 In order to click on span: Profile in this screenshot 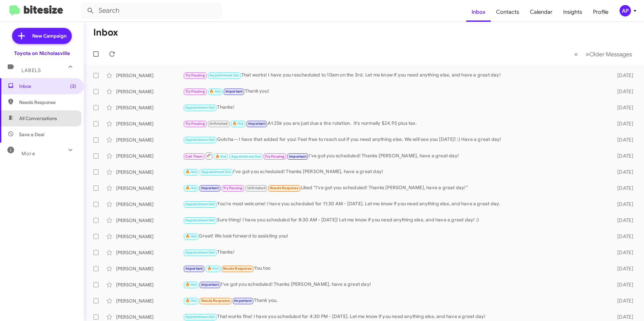, I will do `click(601, 12)`.